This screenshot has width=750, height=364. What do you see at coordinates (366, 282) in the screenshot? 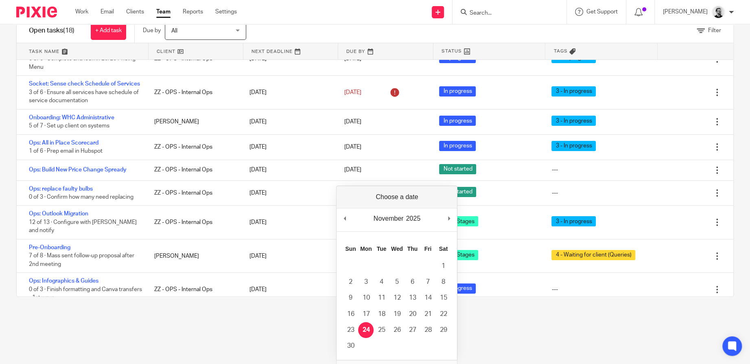
I see `button: 3` at bounding box center [366, 282].